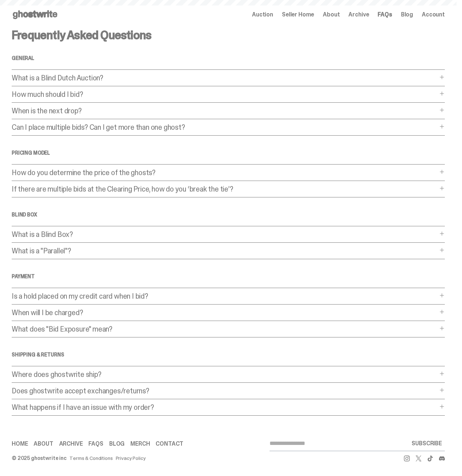  What do you see at coordinates (433, 15) in the screenshot?
I see `a: Account` at bounding box center [433, 15].